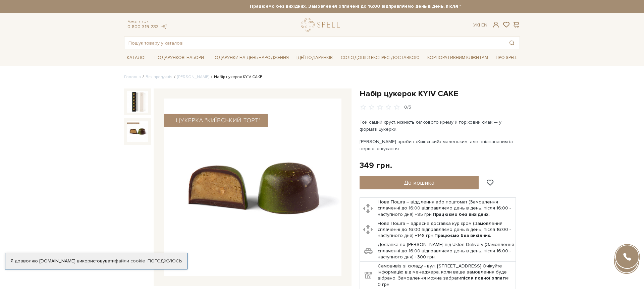 This screenshot has height=308, width=644. I want to click on h1: Набір цукерок KYIV CAKE, so click(440, 94).